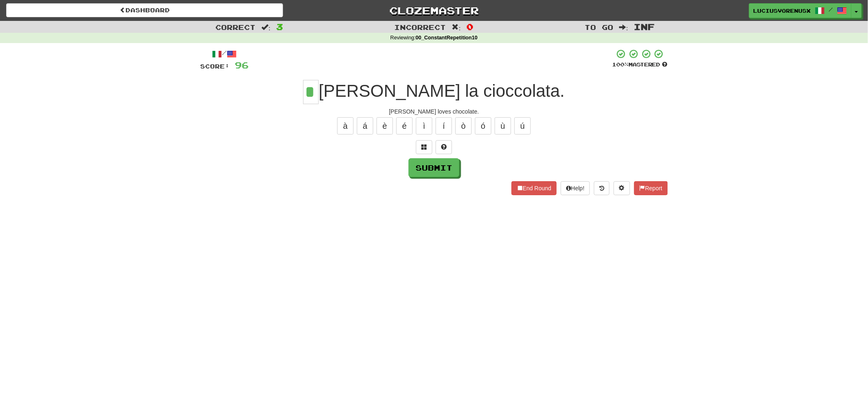 The width and height of the screenshot is (868, 415). Describe the element at coordinates (800, 11) in the screenshot. I see `a: LuciusVorenusX /` at that location.